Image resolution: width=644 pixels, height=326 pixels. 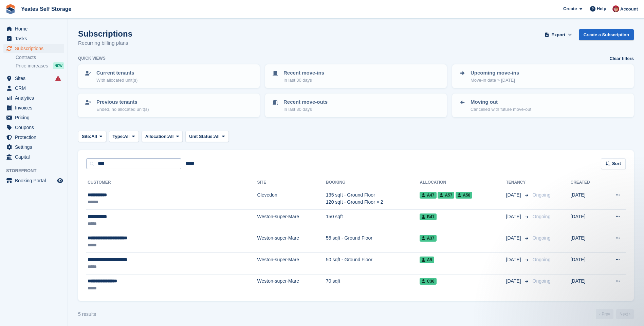 What do you see at coordinates (117, 73) in the screenshot?
I see `p: Current tenants` at bounding box center [117, 73].